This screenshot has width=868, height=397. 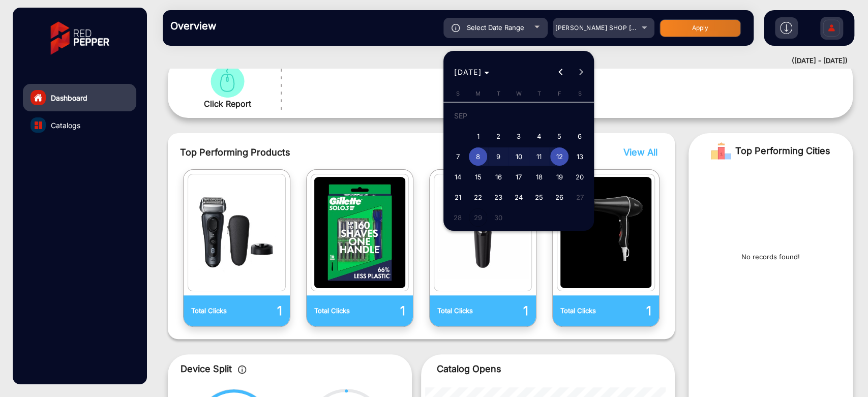 I want to click on span: 18, so click(x=539, y=177).